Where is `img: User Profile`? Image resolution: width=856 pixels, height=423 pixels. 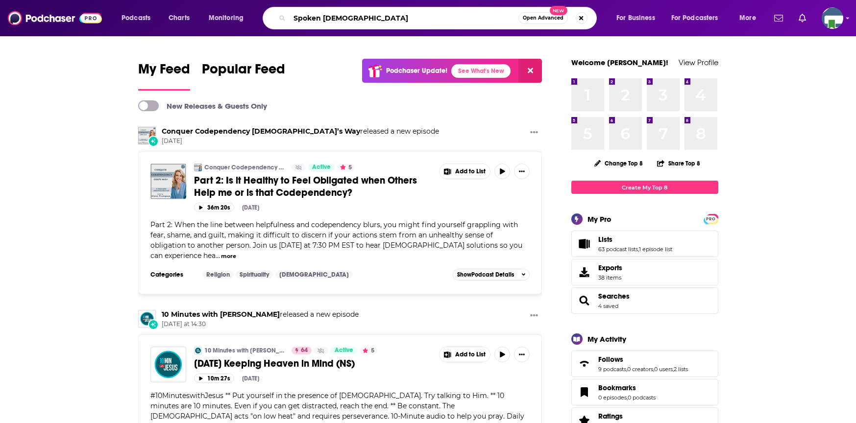
img: User Profile is located at coordinates (832, 18).